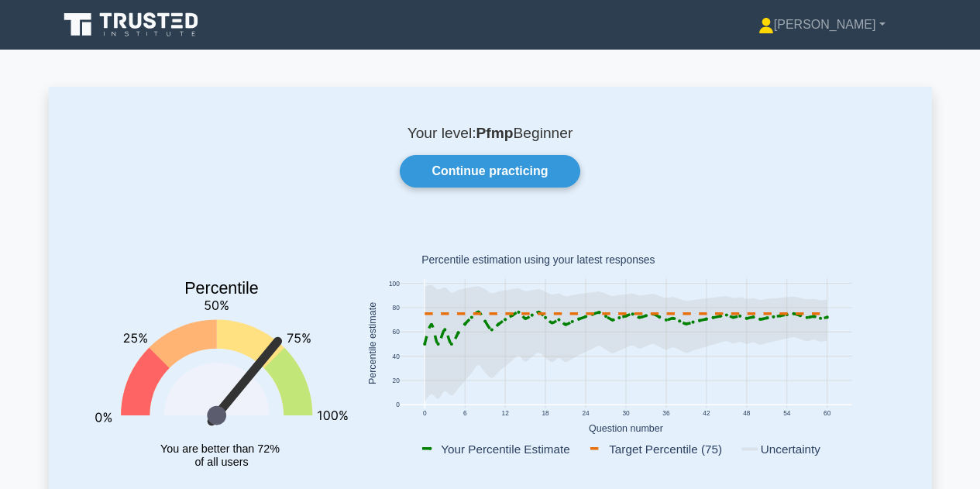 The width and height of the screenshot is (980, 489). Describe the element at coordinates (787, 413) in the screenshot. I see `text: 54` at that location.